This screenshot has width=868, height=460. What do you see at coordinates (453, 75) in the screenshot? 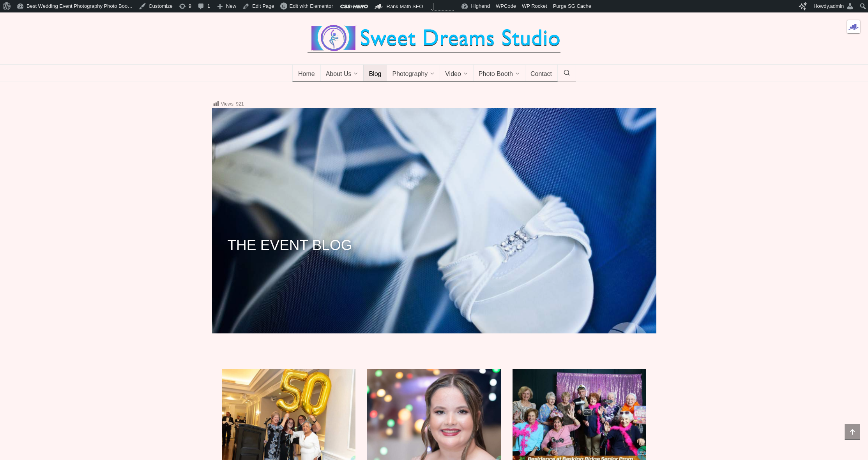
I see `span: Video` at bounding box center [453, 75].